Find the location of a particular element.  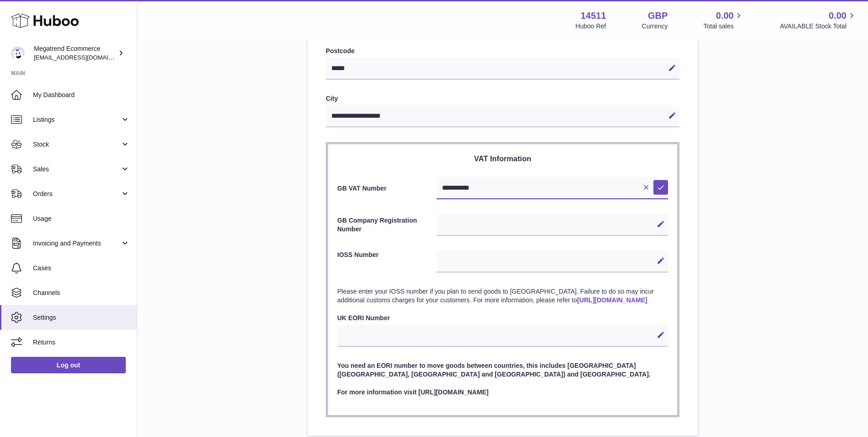

span: Cases is located at coordinates (82, 268).